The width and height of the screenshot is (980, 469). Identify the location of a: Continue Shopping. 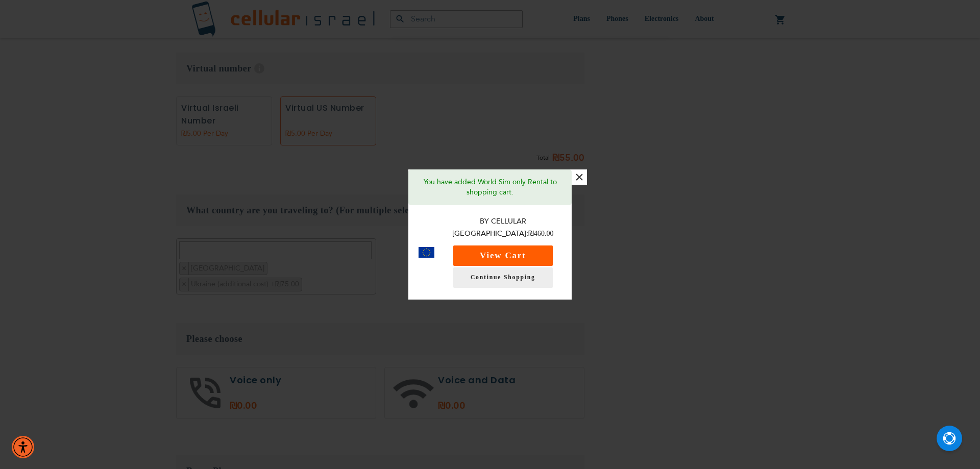
(503, 278).